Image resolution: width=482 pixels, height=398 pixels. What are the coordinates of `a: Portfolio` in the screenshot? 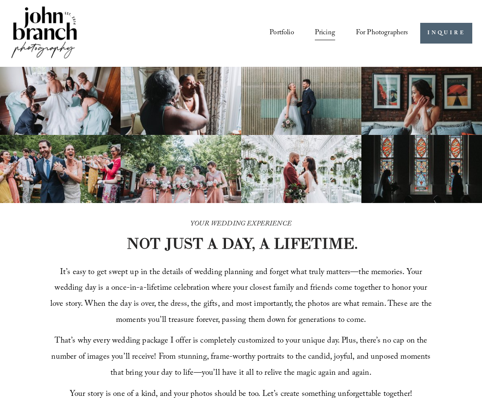 It's located at (282, 33).